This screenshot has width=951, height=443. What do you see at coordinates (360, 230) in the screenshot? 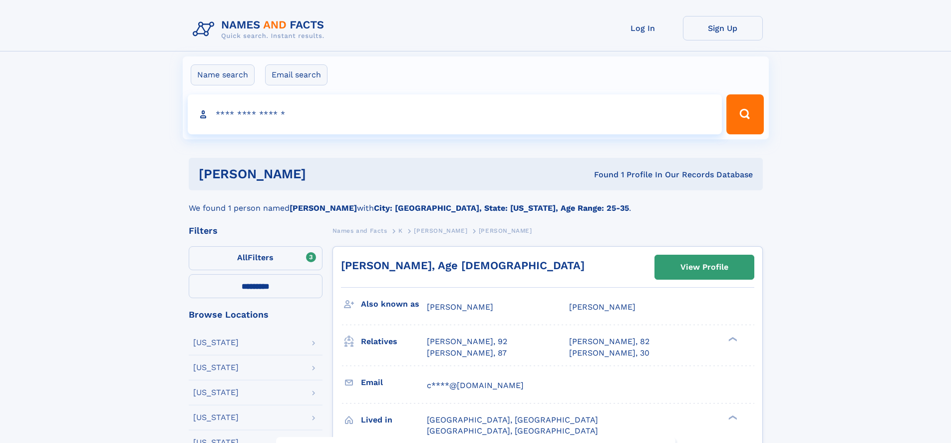
I see `a: Names and Facts` at bounding box center [360, 230].